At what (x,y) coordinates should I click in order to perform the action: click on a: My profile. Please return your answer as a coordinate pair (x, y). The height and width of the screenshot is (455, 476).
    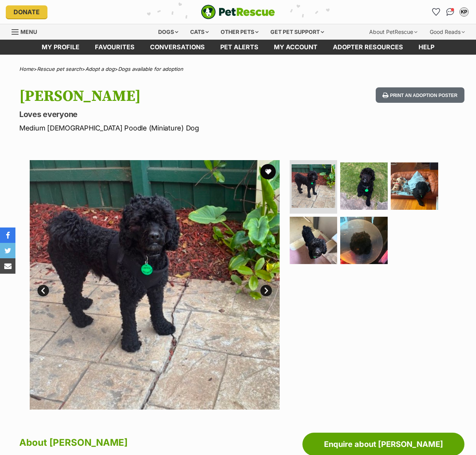
    Looking at the image, I should click on (60, 47).